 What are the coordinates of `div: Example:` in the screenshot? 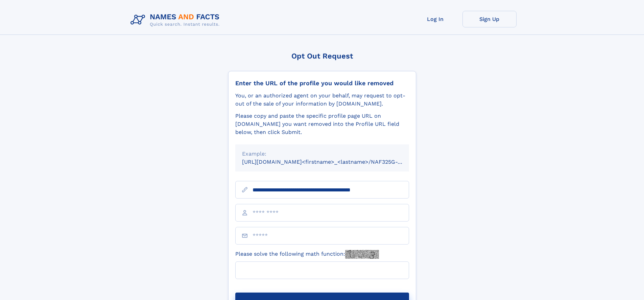 It's located at (322, 154).